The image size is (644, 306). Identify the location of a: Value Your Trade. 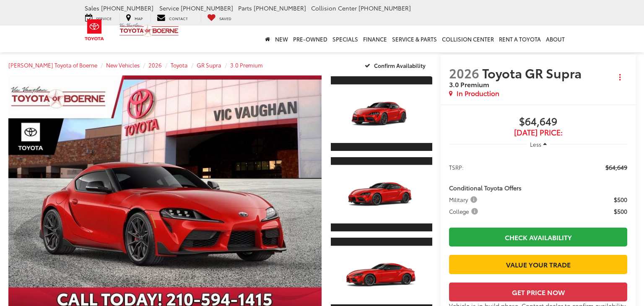
(538, 264).